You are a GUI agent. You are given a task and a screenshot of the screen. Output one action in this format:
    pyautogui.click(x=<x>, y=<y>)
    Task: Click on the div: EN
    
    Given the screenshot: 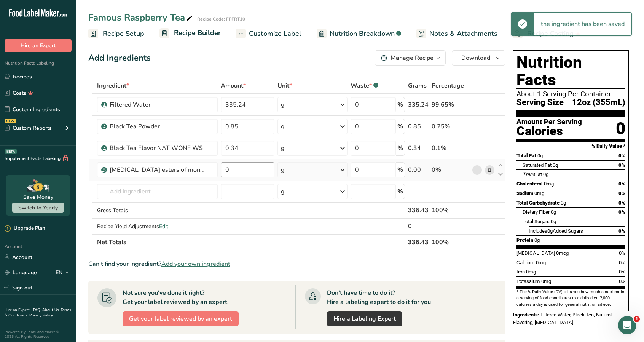 What is the action you would take?
    pyautogui.click(x=64, y=273)
    